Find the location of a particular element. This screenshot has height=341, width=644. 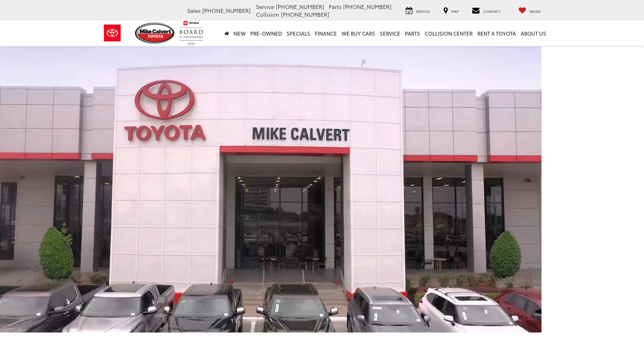

a: Map is located at coordinates (451, 11).